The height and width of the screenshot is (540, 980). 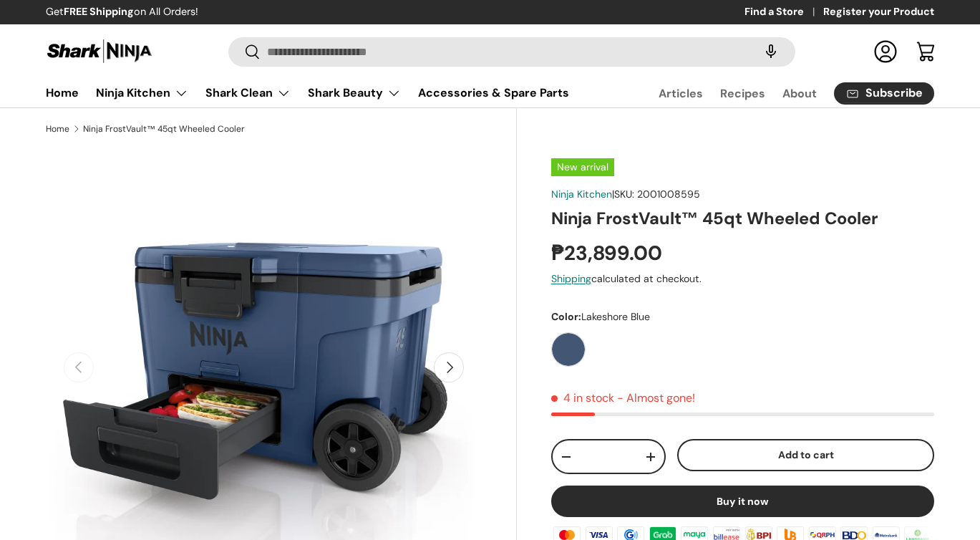 What do you see at coordinates (248, 93) in the screenshot?
I see `a: Shark Clean` at bounding box center [248, 93].